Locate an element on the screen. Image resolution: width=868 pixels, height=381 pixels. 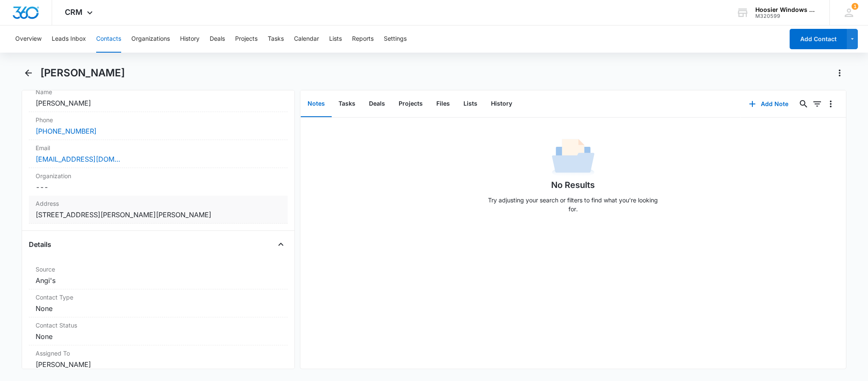
button: Actions is located at coordinates (839, 73).